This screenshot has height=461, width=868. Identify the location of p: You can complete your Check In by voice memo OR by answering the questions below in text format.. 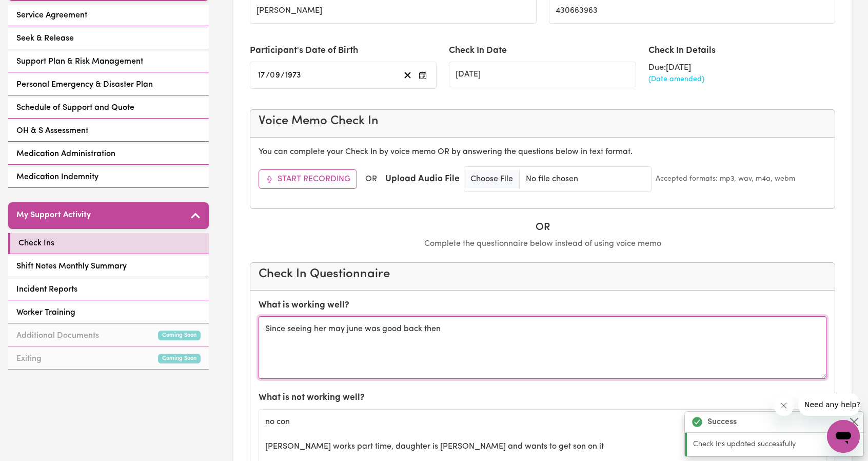
(542, 152).